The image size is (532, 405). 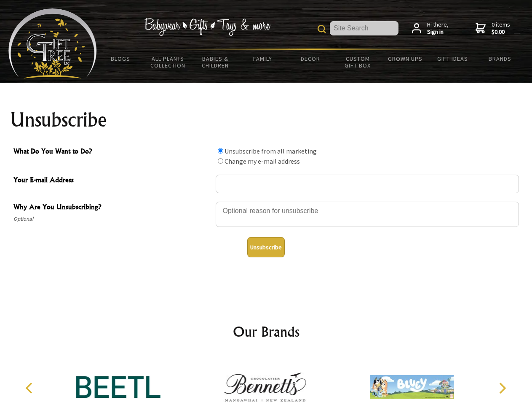 What do you see at coordinates (120, 59) in the screenshot?
I see `a: BLOGS` at bounding box center [120, 59].